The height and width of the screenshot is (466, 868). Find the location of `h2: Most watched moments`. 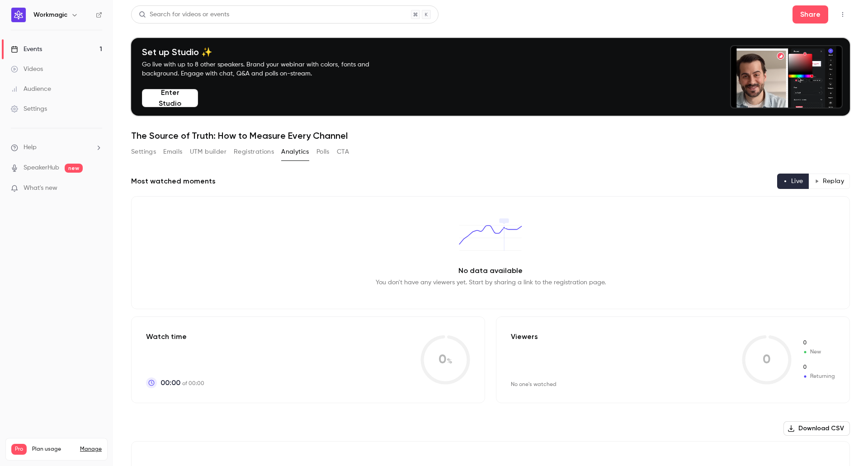

h2: Most watched moments is located at coordinates (173, 181).